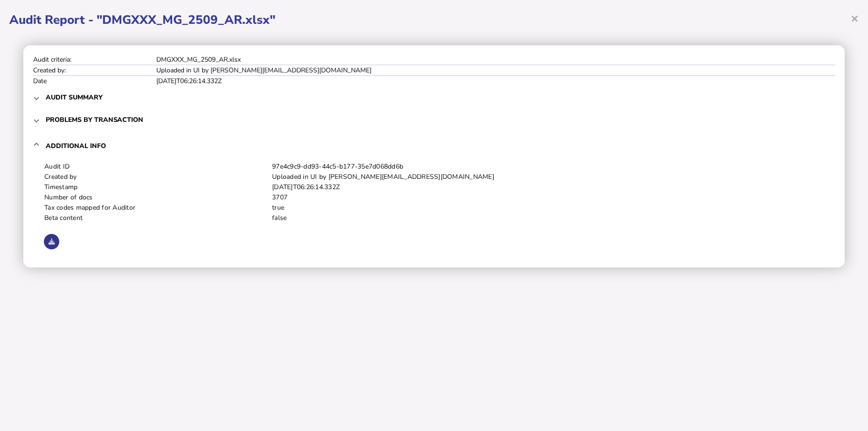 This screenshot has width=868, height=431. What do you see at coordinates (158, 167) in the screenshot?
I see `td: Audit ID` at bounding box center [158, 167].